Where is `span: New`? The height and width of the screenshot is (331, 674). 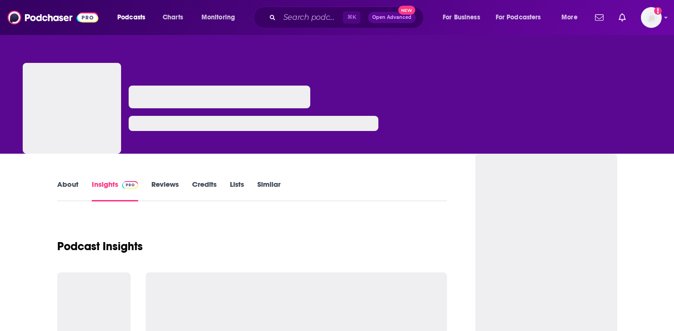 span: New is located at coordinates (407, 10).